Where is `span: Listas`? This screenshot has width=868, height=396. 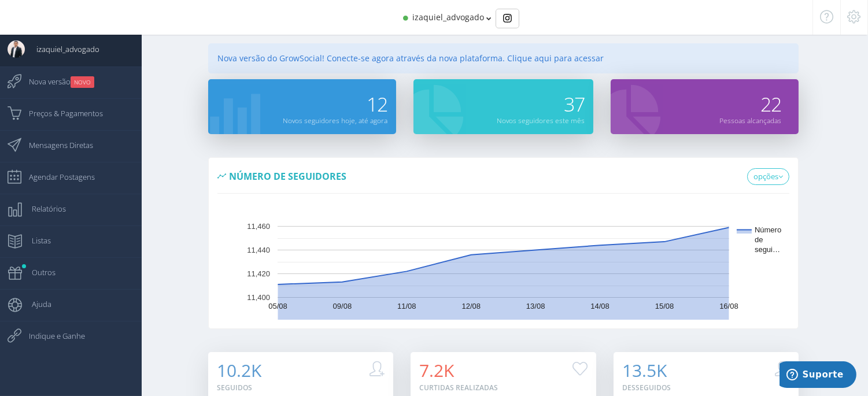
span: Listas is located at coordinates (36, 241).